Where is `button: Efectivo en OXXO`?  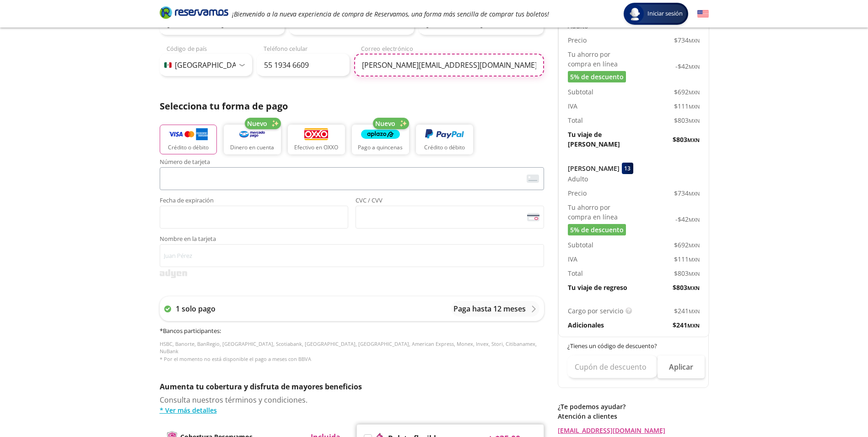 button: Efectivo en OXXO is located at coordinates (316, 139).